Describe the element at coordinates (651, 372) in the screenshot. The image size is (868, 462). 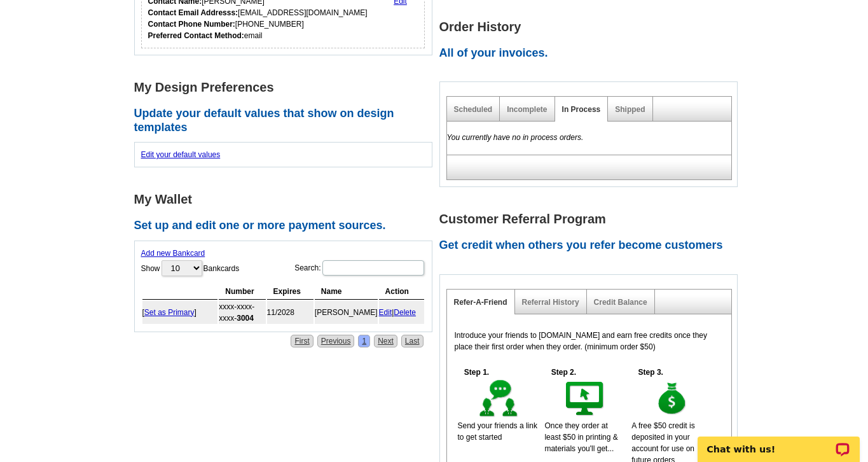
I see `h5: Step 3.` at that location.